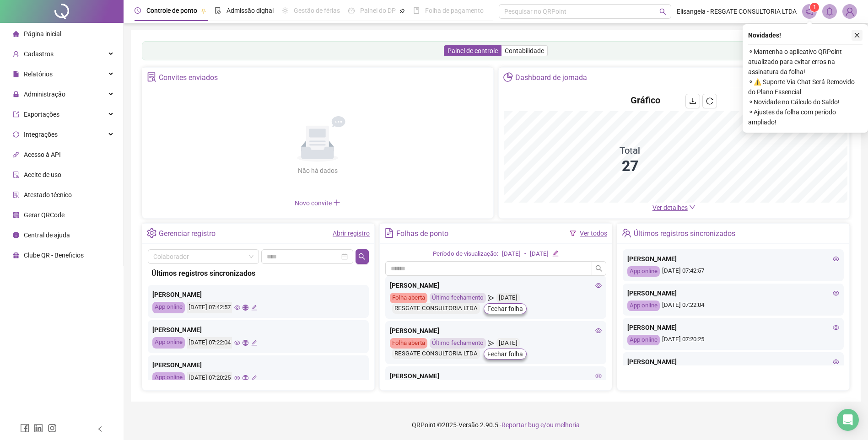 Image resolution: width=868 pixels, height=440 pixels. Describe the element at coordinates (16, 114) in the screenshot. I see `span: export` at that location.